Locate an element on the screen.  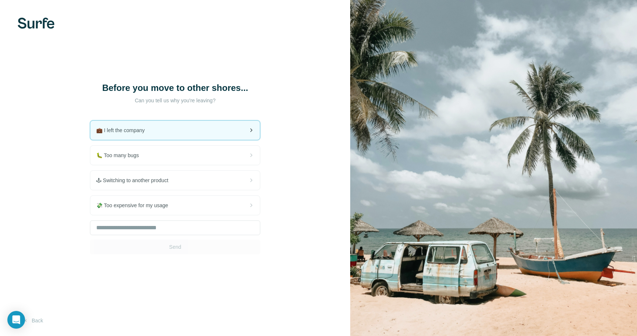
span: 💼 I left the company is located at coordinates (123, 130).